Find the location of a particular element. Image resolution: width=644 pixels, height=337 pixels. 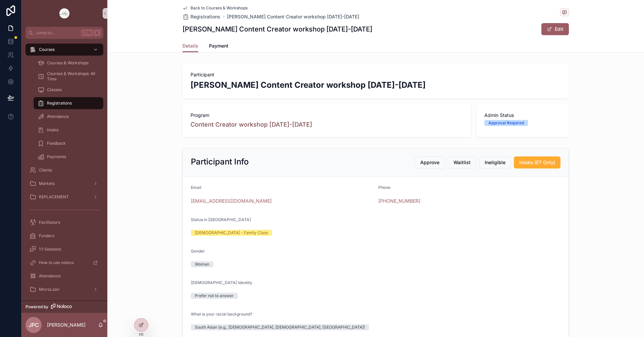

span: 1:1 Sessions is located at coordinates (50, 249).